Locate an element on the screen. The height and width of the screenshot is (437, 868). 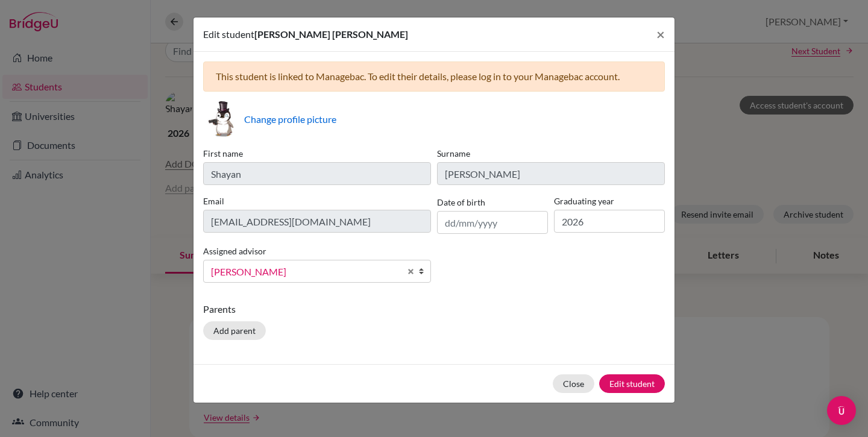
div: Open Intercom Messenger is located at coordinates (842, 410).